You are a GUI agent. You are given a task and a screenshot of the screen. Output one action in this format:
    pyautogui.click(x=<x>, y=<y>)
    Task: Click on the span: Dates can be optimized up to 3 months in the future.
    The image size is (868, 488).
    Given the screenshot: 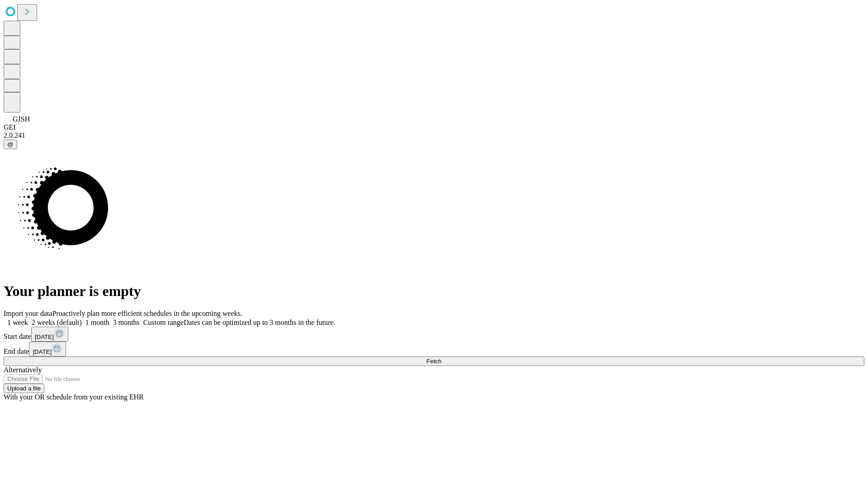 What is the action you would take?
    pyautogui.click(x=259, y=322)
    